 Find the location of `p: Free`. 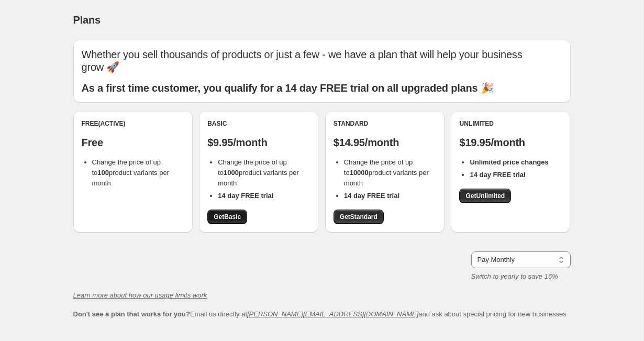

p: Free is located at coordinates (133, 142).